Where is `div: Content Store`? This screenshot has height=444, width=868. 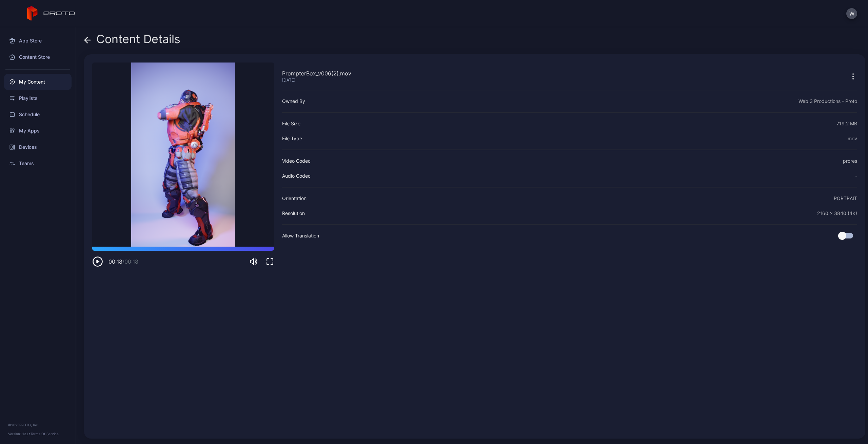 div: Content Store is located at coordinates (37, 57).